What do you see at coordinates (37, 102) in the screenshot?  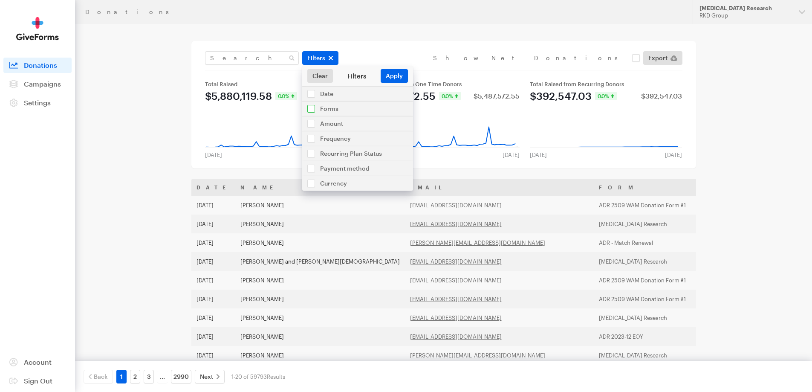 I see `span: Settings` at bounding box center [37, 102].